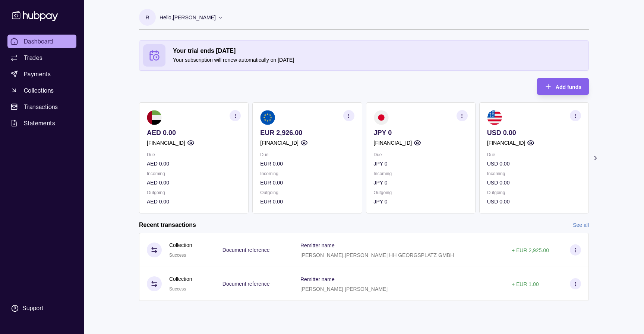 Image resolution: width=644 pixels, height=334 pixels. Describe the element at coordinates (33, 308) in the screenshot. I see `div: Support` at that location.